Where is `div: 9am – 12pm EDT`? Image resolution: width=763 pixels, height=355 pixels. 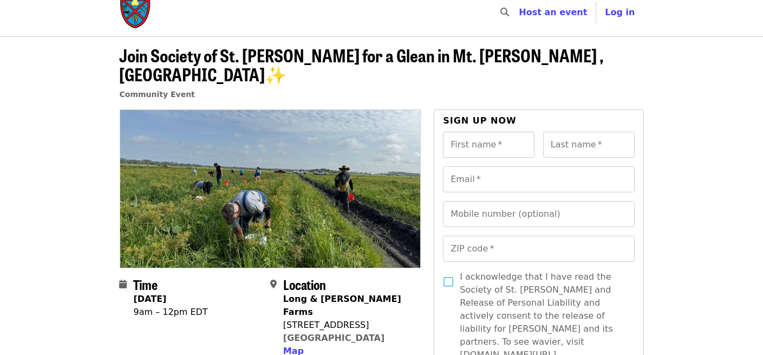
div: 9am – 12pm EDT is located at coordinates (171, 312).